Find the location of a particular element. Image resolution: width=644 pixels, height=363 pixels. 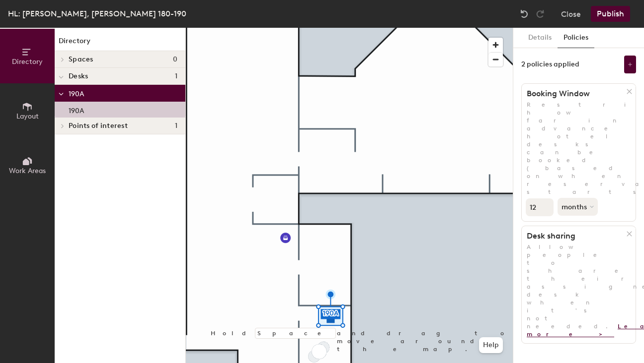

img: Undo is located at coordinates (524, 14).